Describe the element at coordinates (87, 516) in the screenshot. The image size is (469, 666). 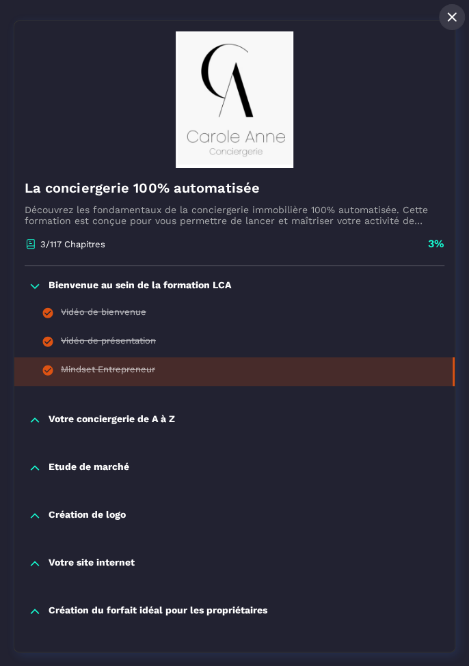
I see `p: Création de logo` at that location.